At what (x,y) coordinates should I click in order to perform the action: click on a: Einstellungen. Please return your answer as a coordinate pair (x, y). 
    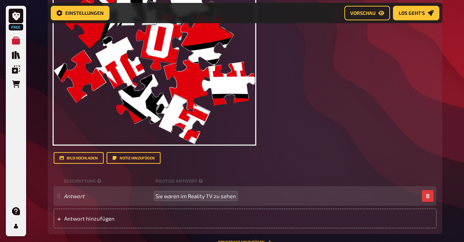
    Looking at the image, I should click on (80, 13).